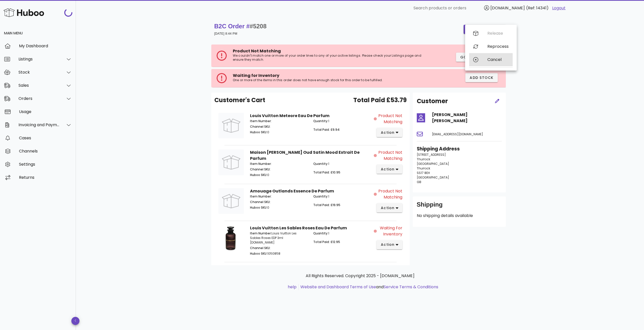  Describe the element at coordinates (411, 287) in the screenshot. I see `a: Service Terms & Conditions` at that location.